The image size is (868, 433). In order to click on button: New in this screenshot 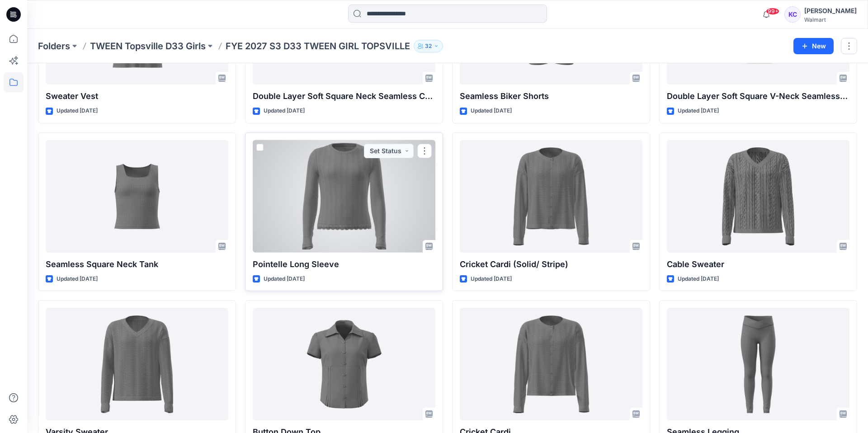, I will do `click(813, 46)`.